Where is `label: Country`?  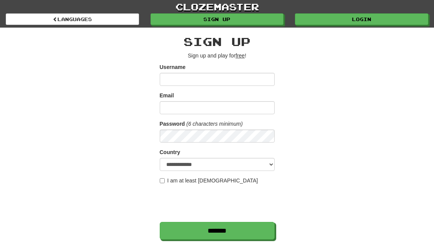 label: Country is located at coordinates (170, 152).